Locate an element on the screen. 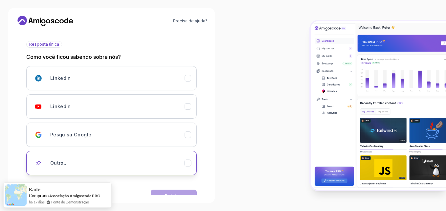 The image size is (446, 211). button: Linkedin is located at coordinates (111, 106).